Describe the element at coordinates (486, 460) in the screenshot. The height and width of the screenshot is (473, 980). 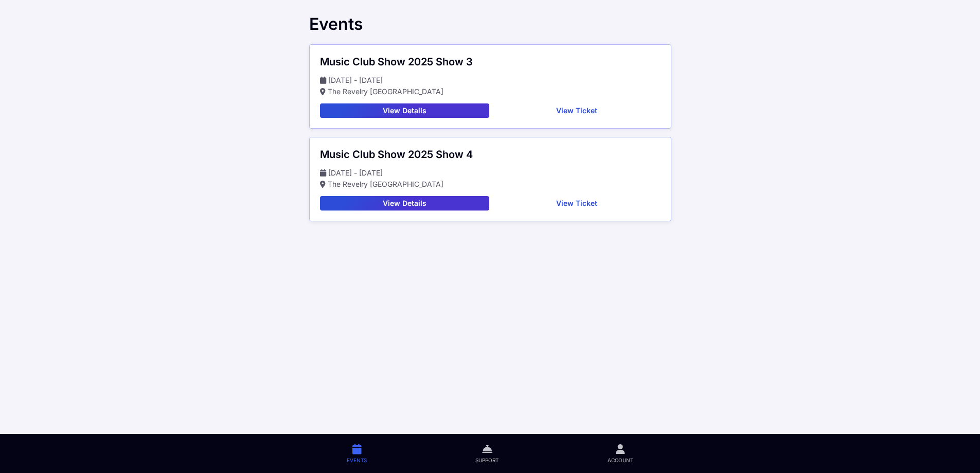
I see `span: Support` at that location.